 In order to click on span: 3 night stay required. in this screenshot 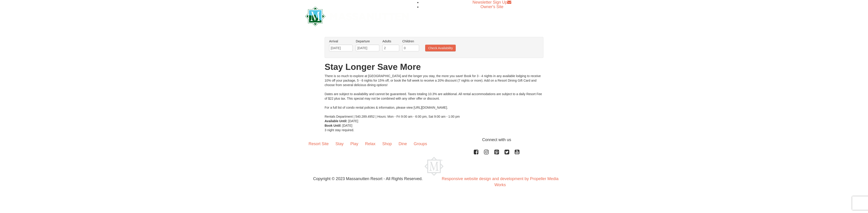, I will do `click(339, 130)`.